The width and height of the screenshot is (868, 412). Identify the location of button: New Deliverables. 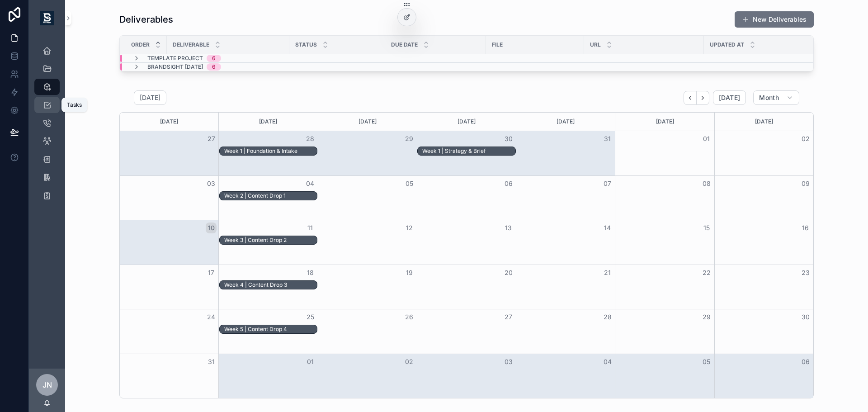
(774, 20).